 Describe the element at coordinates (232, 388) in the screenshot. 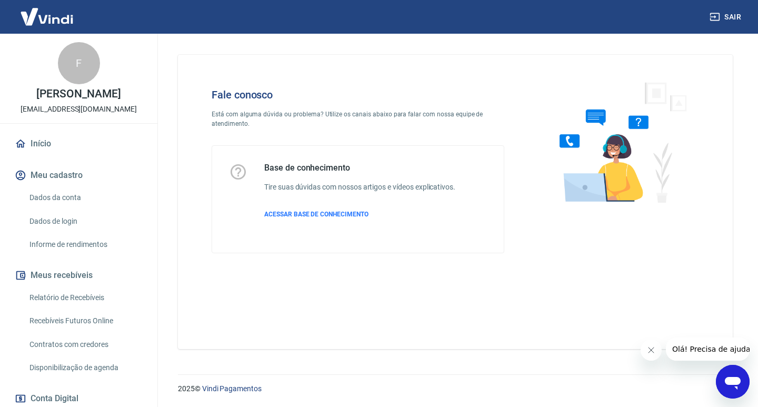

I see `a: Vindi Pagamentos` at that location.